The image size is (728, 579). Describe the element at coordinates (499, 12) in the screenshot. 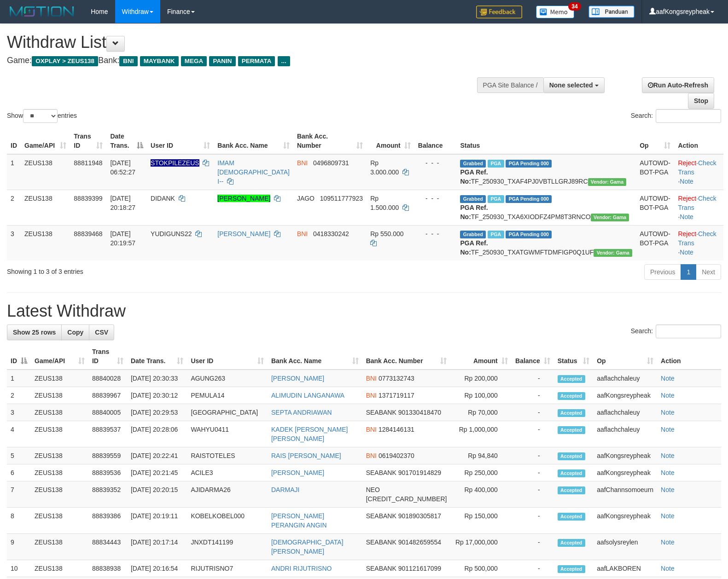

I see `img: Feedback.jpg` at that location.